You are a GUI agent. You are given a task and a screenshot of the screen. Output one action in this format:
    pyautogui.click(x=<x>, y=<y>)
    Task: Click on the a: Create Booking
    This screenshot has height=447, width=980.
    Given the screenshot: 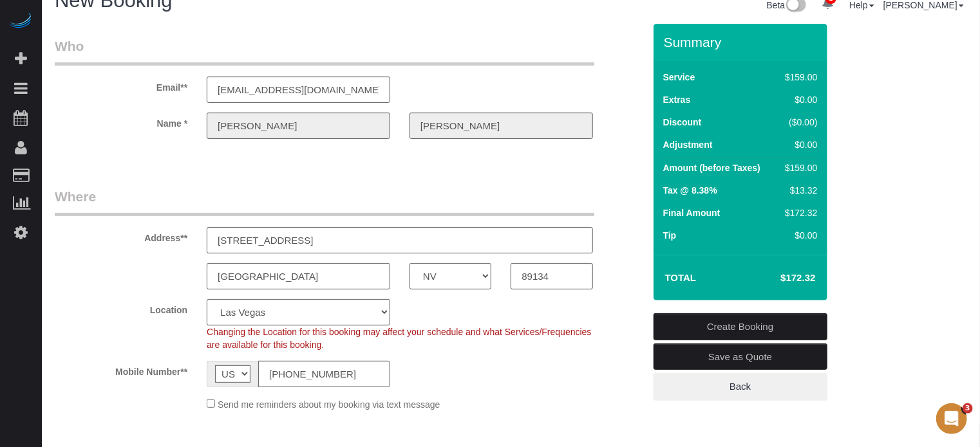 What is the action you would take?
    pyautogui.click(x=741, y=327)
    